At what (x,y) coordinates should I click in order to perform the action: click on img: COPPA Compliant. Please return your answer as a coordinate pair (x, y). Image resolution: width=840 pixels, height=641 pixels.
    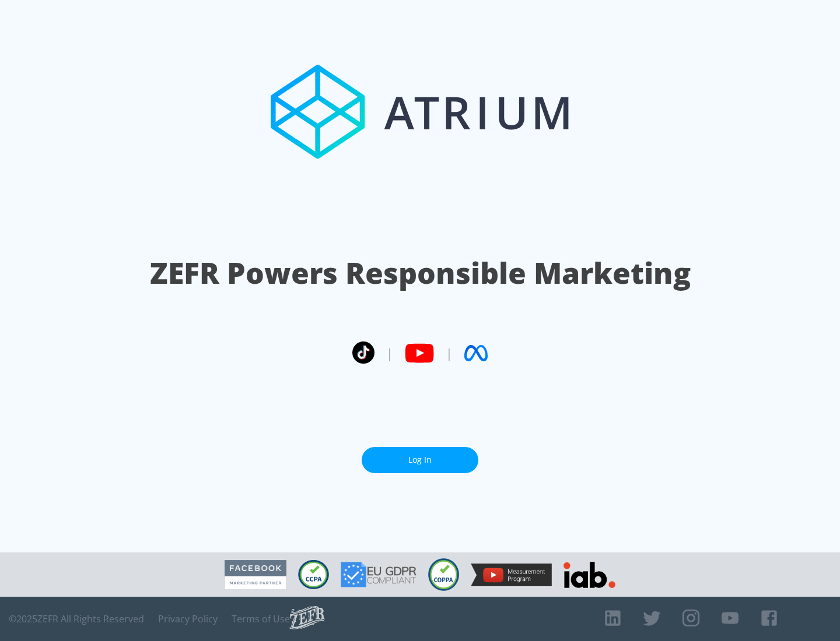
    Looking at the image, I should click on (443, 575).